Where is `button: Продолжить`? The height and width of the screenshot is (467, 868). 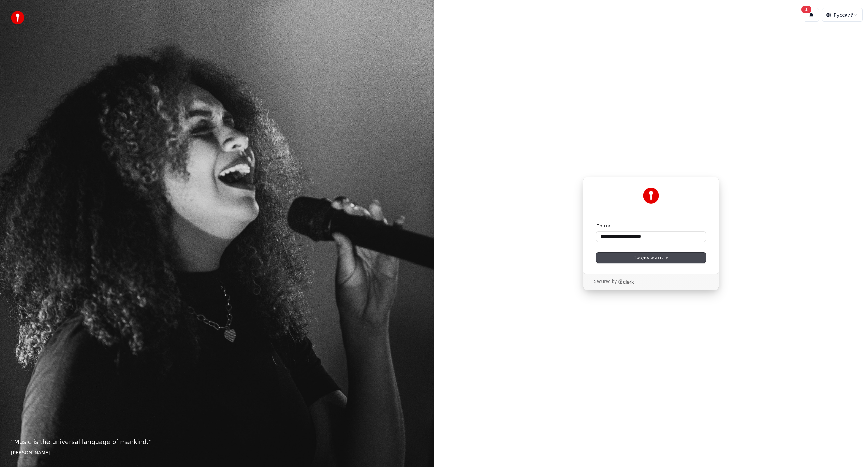
button: Продолжить is located at coordinates (651, 258).